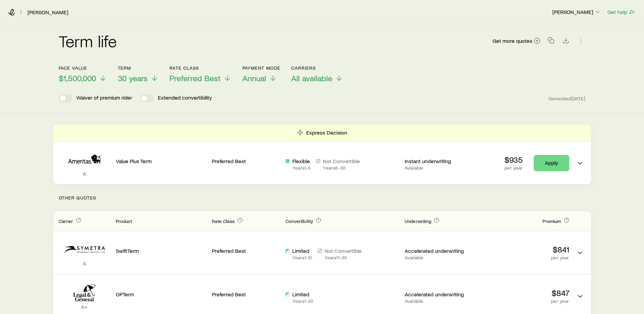  I want to click on p: Years 1 - 30, so click(303, 301).